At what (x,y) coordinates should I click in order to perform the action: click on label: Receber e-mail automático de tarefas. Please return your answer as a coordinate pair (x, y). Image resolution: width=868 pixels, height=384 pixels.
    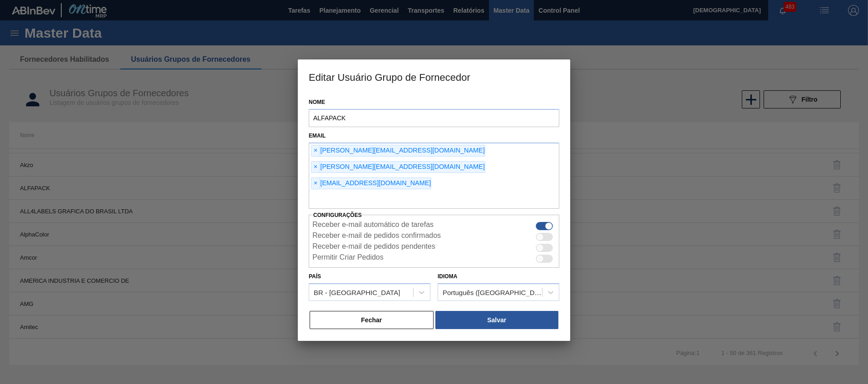
    Looking at the image, I should click on (373, 226).